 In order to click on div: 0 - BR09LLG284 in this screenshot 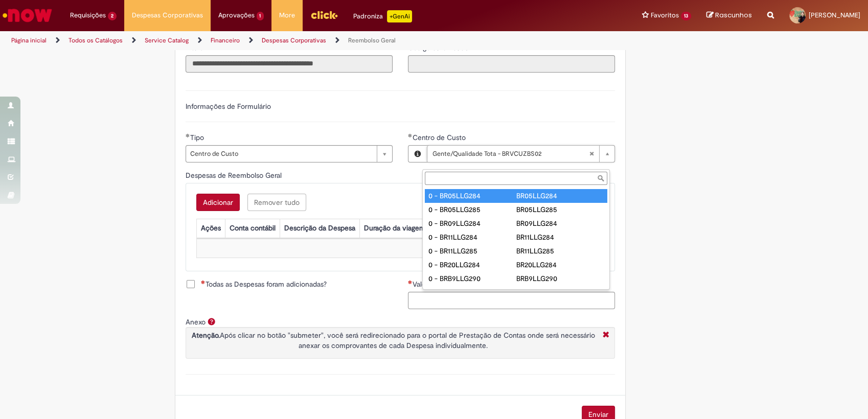, I will do `click(473, 224)`.